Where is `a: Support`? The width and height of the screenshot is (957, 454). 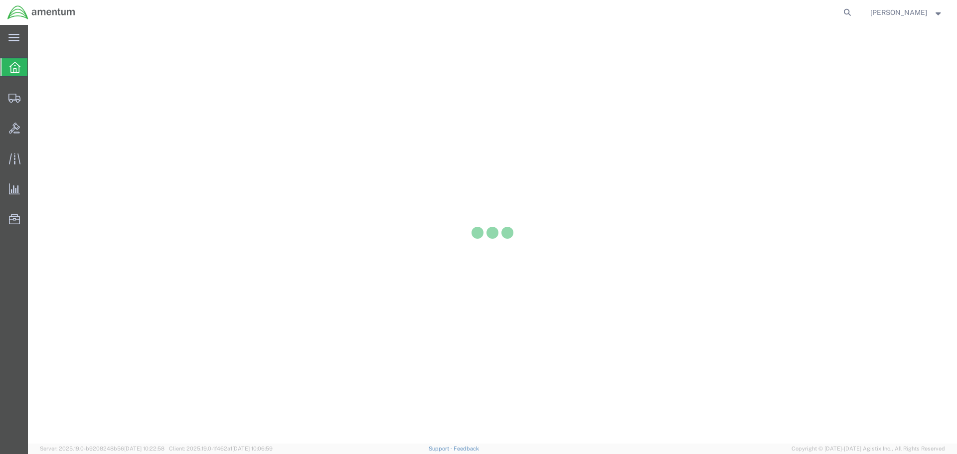 a: Support is located at coordinates (441, 449).